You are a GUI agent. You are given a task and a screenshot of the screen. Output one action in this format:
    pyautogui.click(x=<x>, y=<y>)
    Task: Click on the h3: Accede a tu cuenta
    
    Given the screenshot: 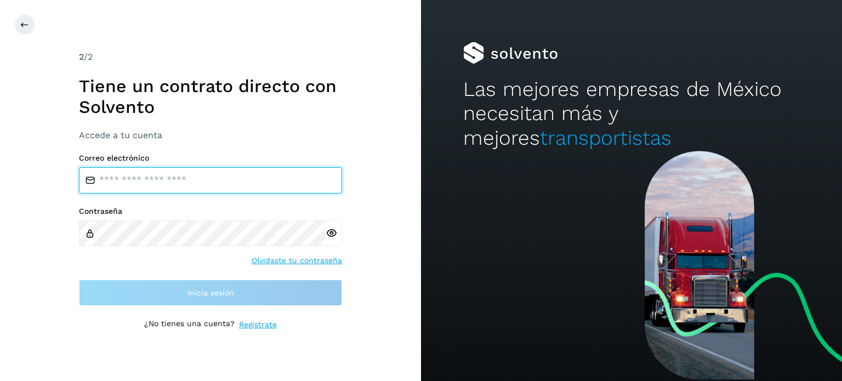 What is the action you would take?
    pyautogui.click(x=210, y=135)
    